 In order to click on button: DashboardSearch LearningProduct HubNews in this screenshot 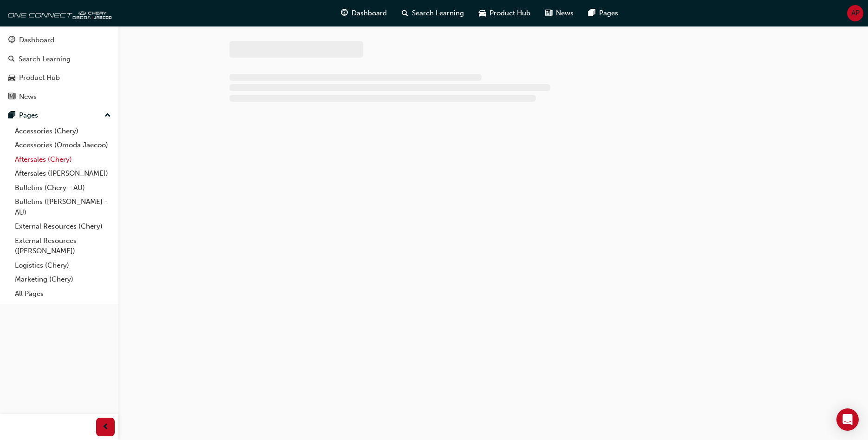, I will do `click(59, 68)`.